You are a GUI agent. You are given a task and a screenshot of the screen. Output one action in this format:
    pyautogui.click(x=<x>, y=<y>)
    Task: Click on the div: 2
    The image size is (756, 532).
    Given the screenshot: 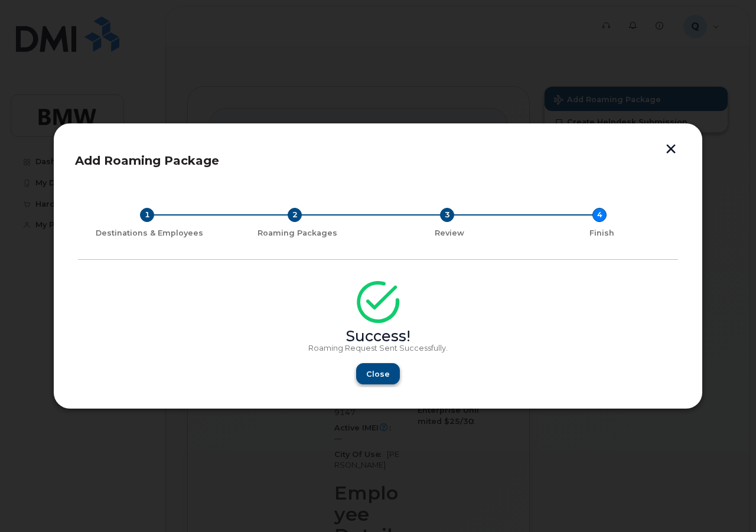 What is the action you would take?
    pyautogui.click(x=295, y=215)
    